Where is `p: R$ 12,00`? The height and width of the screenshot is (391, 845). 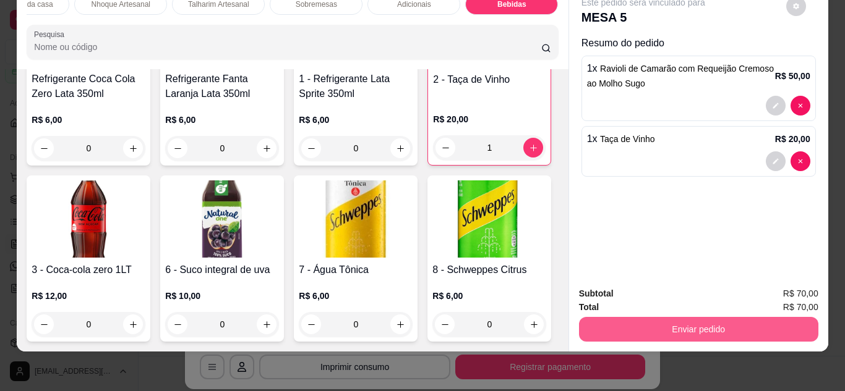 p: R$ 12,00 is located at coordinates (88, 296).